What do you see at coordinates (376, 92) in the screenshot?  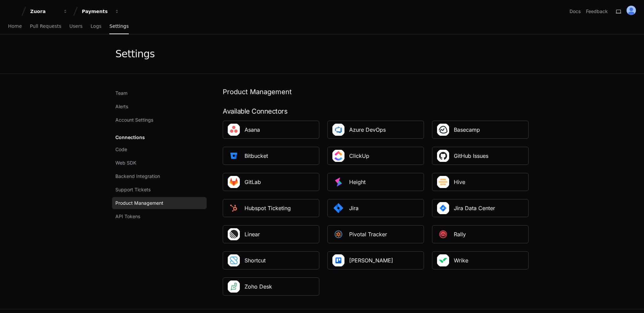 I see `h1: Product Management` at bounding box center [376, 92].